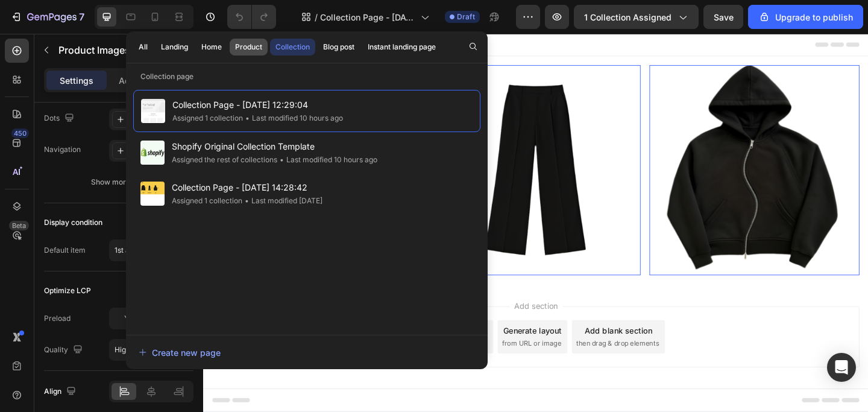 This screenshot has height=412, width=868. Describe the element at coordinates (124, 149) in the screenshot. I see `a: asyméTEE` at that location.